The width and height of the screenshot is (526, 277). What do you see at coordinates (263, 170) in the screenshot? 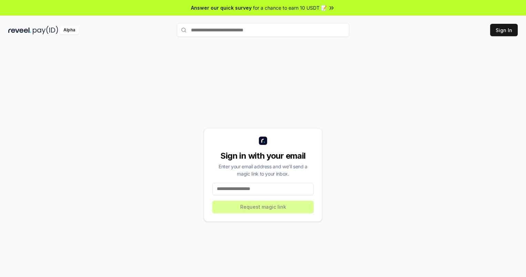
I see `div: Enter your email address and we’ll send a magic link to your inbox.` at bounding box center [263, 170].